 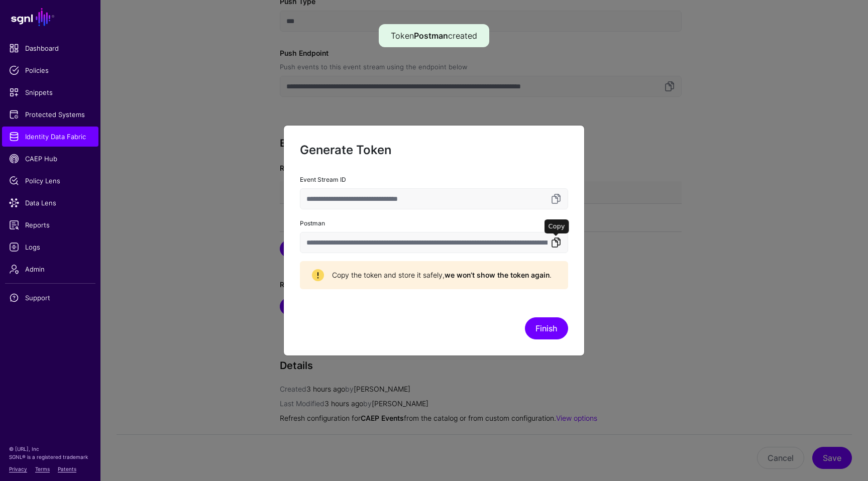 What do you see at coordinates (497, 274) in the screenshot?
I see `strong: we won’t show the token again` at bounding box center [497, 274].